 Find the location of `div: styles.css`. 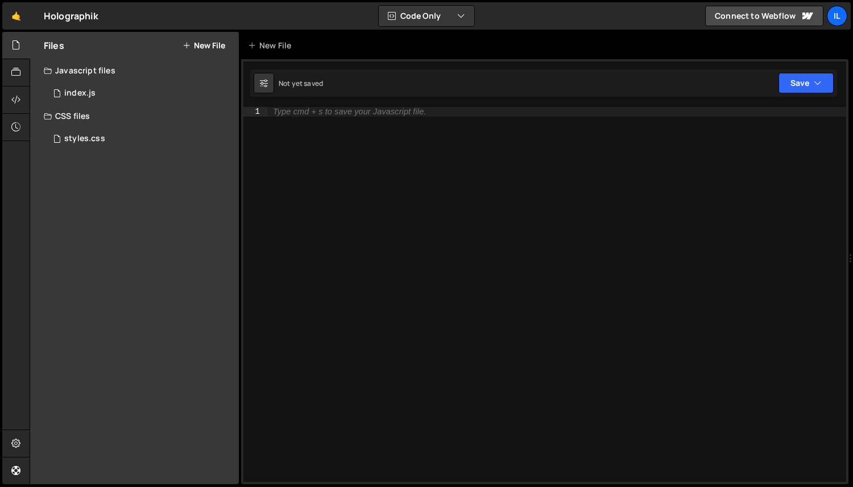

div: styles.css is located at coordinates (85, 139).